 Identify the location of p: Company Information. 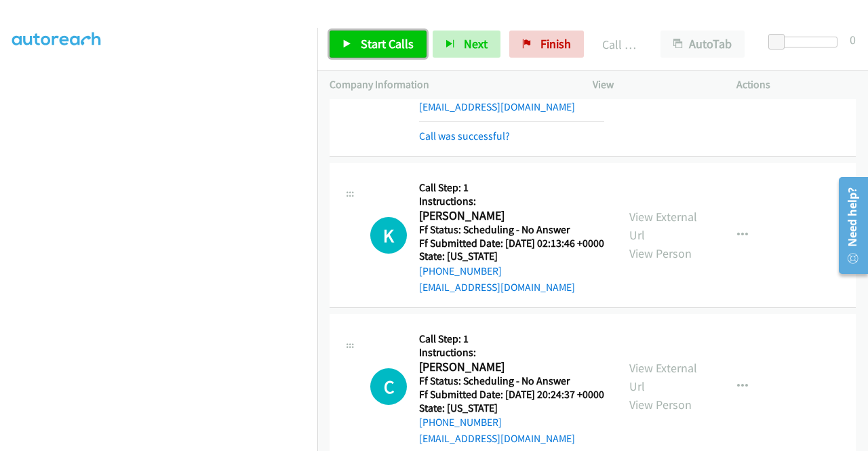
(449, 85).